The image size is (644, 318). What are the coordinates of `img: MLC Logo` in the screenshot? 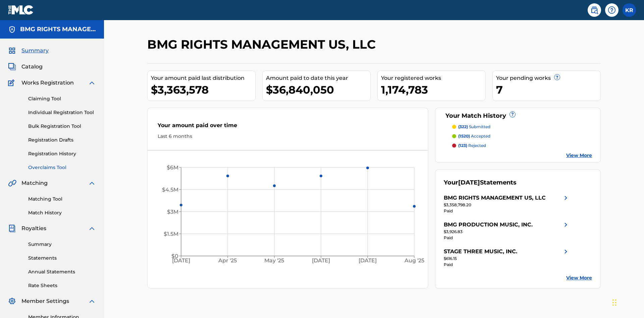 It's located at (21, 10).